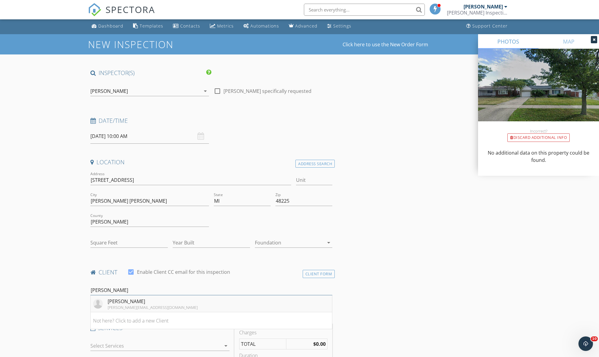 The height and width of the screenshot is (357, 599). Describe the element at coordinates (111, 26) in the screenshot. I see `div: Dashboard` at that location.